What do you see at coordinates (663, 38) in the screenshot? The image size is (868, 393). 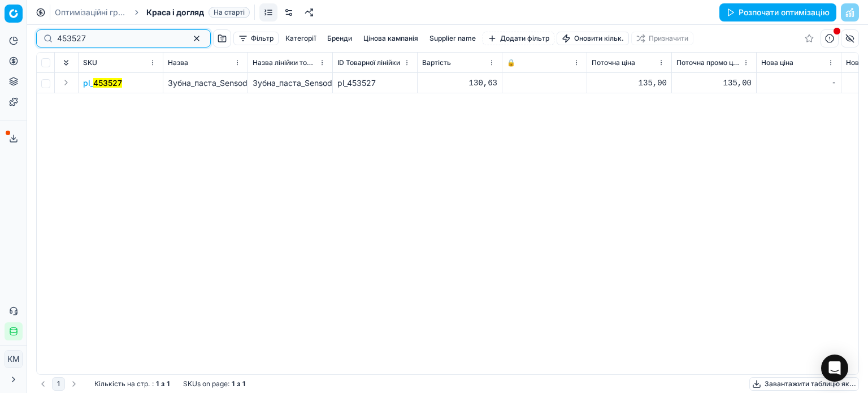 I see `button: Призначити` at bounding box center [663, 38].